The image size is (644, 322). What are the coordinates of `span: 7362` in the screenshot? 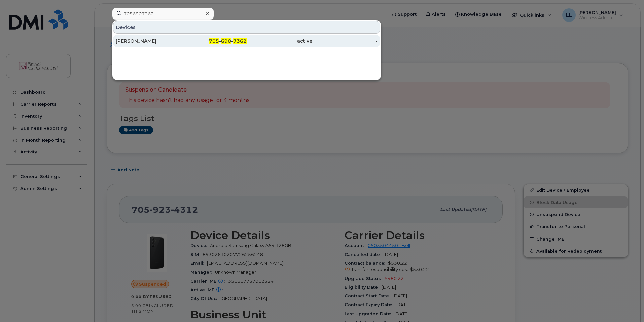 It's located at (240, 41).